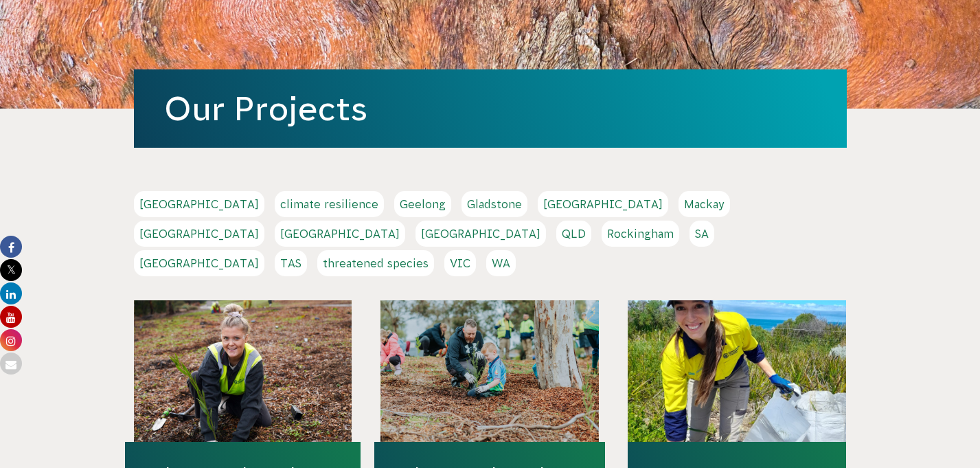 The width and height of the screenshot is (980, 468). Describe the element at coordinates (290, 263) in the screenshot. I see `a: TAS` at that location.